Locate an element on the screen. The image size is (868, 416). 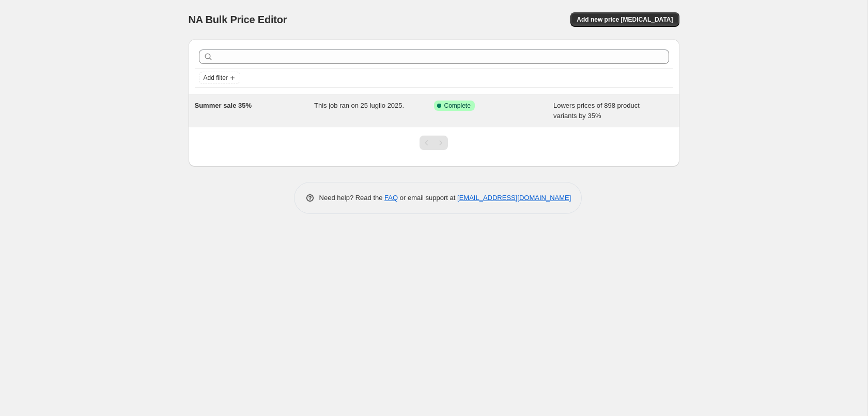
span: or email support at is located at coordinates (427, 197).